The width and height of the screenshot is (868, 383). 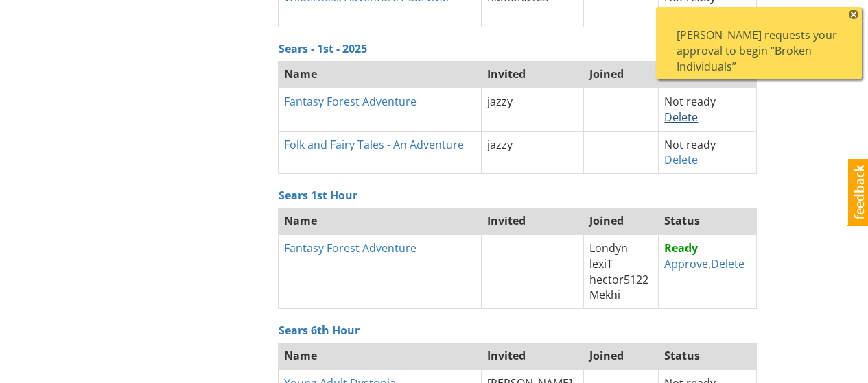 What do you see at coordinates (609, 249) in the screenshot?
I see `span: Londyn` at bounding box center [609, 249].